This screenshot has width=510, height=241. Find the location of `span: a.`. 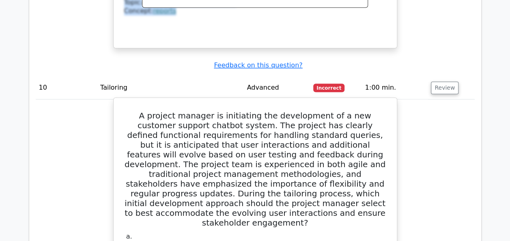

span: a. is located at coordinates (129, 236).